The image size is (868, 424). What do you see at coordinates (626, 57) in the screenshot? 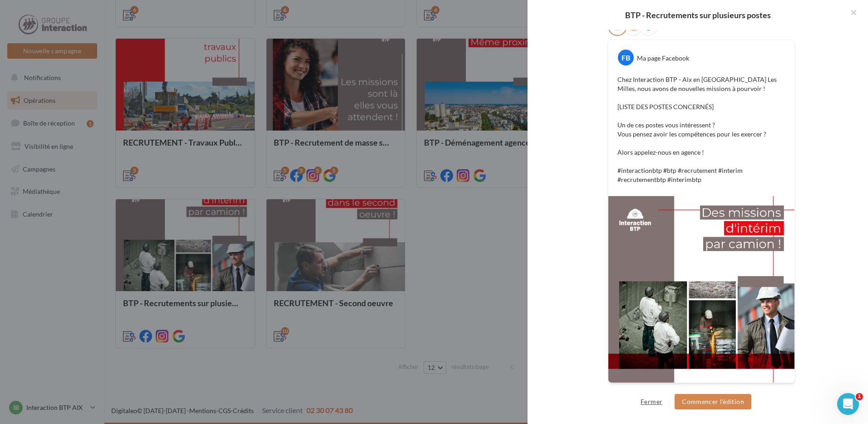
I see `div: FB` at bounding box center [626, 57].